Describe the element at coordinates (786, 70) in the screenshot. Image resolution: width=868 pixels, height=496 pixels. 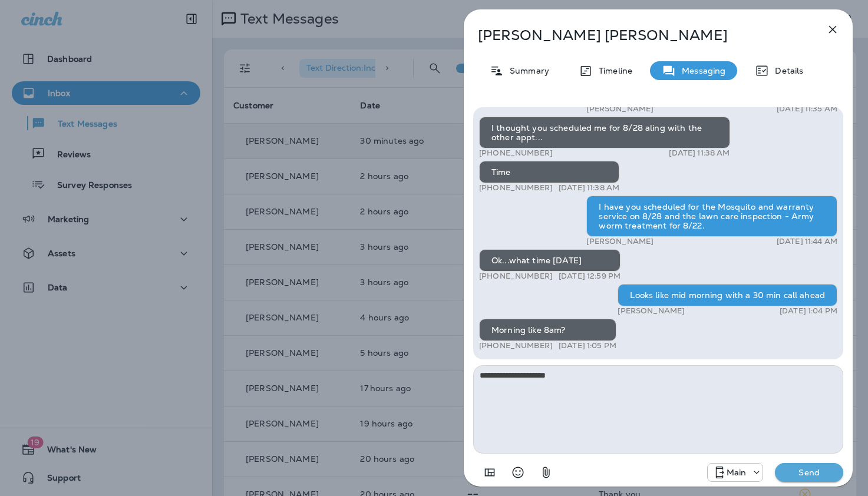
I see `p: Details` at that location.